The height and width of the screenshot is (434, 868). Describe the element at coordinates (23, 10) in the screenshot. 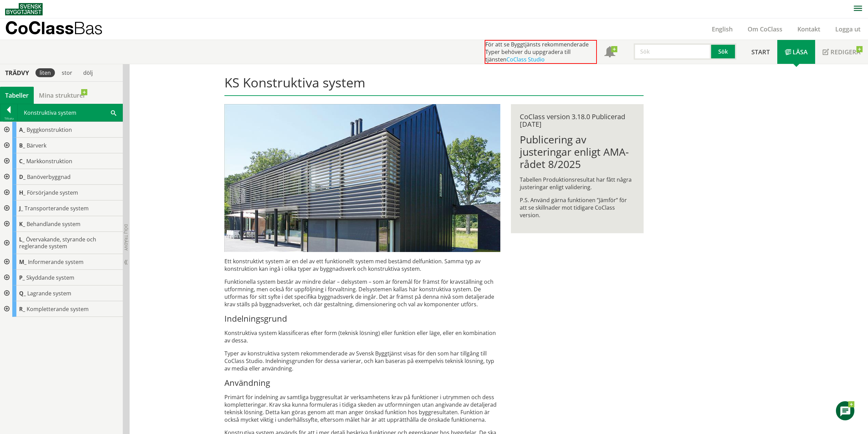

I see `img: Svensk Byggtjänst` at that location.